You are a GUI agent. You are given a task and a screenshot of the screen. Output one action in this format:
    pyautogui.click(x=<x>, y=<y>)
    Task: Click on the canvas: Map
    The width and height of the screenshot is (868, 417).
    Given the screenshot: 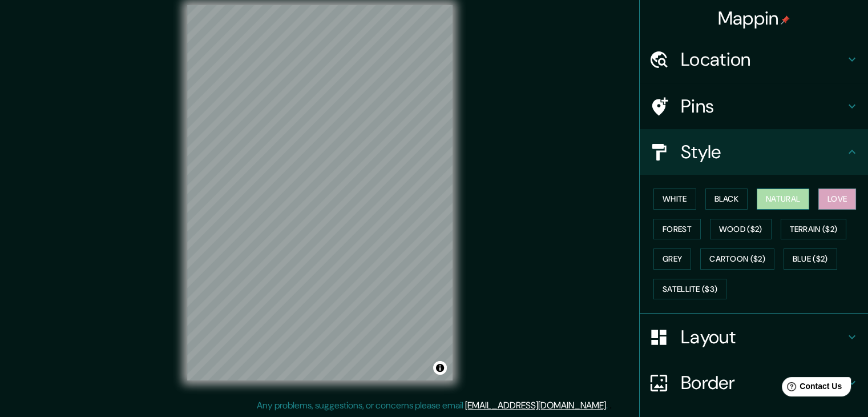 What is the action you would take?
    pyautogui.click(x=320, y=192)
    